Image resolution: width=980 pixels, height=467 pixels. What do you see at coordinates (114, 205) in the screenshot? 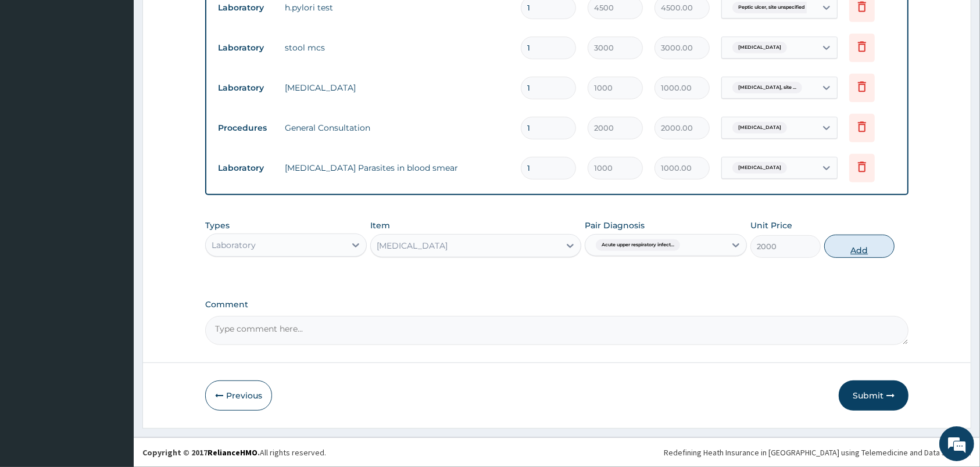
I see `span: We're online!` at bounding box center [114, 205].